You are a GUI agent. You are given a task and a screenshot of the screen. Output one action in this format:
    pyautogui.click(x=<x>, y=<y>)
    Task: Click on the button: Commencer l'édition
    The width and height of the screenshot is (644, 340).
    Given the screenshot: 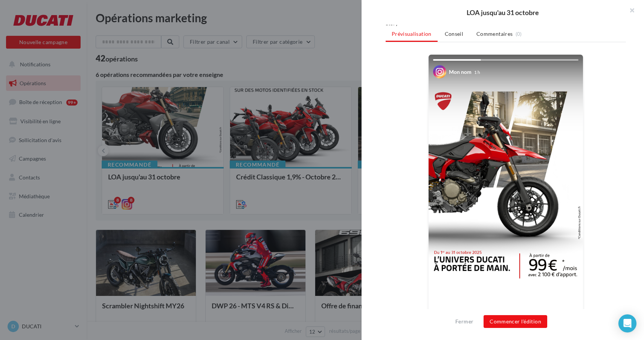 What is the action you would take?
    pyautogui.click(x=515, y=321)
    